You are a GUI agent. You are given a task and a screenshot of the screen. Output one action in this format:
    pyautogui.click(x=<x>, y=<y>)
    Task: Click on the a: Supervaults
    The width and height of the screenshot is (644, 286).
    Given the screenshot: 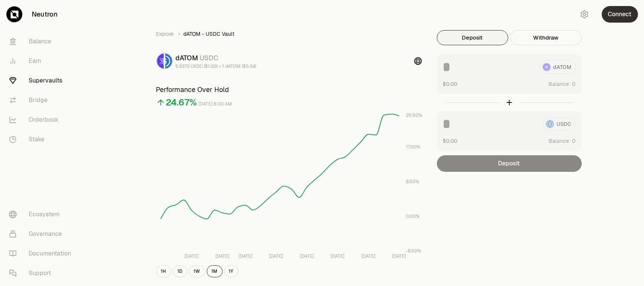 What is the action you would take?
    pyautogui.click(x=42, y=80)
    